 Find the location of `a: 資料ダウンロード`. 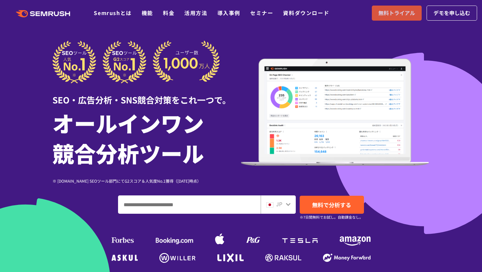

a: 資料ダウンロード is located at coordinates (306, 13).